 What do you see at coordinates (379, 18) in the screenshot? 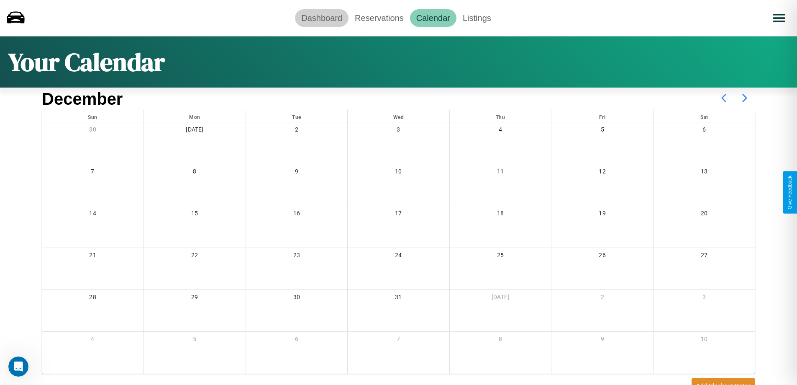
I see `a: Reservations` at bounding box center [379, 18].